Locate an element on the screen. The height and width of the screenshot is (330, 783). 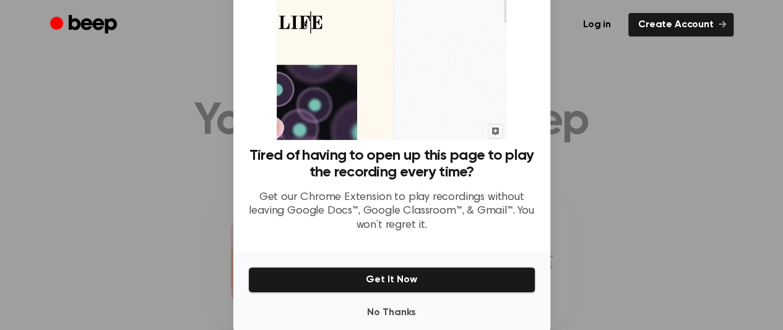
a: Log in is located at coordinates (597, 25).